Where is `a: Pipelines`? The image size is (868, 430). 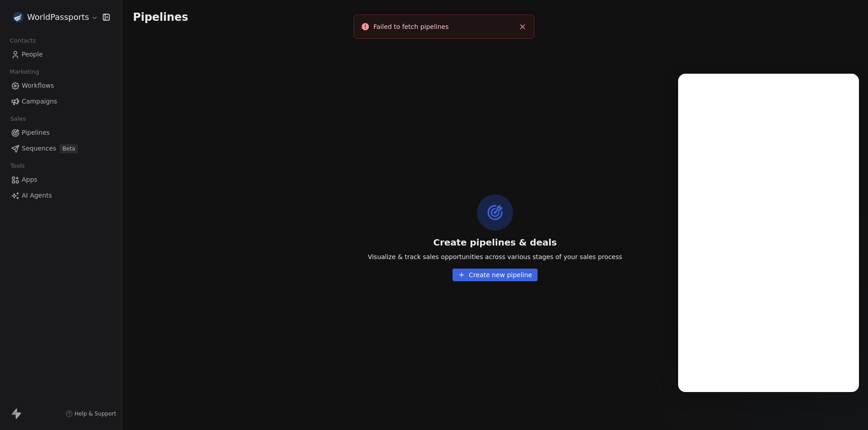 a: Pipelines is located at coordinates (61, 132).